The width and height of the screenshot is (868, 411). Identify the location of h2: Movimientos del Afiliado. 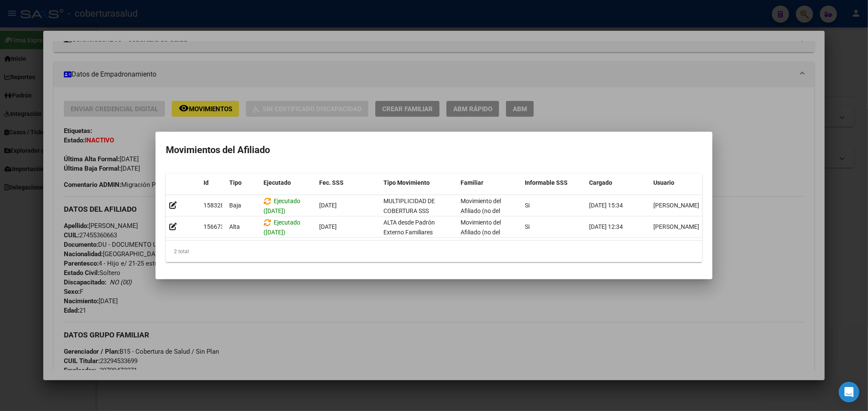
(434, 150).